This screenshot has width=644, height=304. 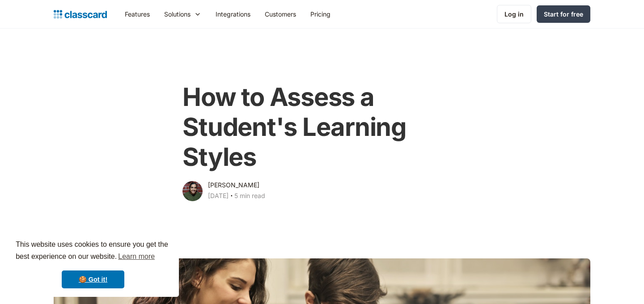 What do you see at coordinates (564, 14) in the screenshot?
I see `div: Start for free` at bounding box center [564, 14].